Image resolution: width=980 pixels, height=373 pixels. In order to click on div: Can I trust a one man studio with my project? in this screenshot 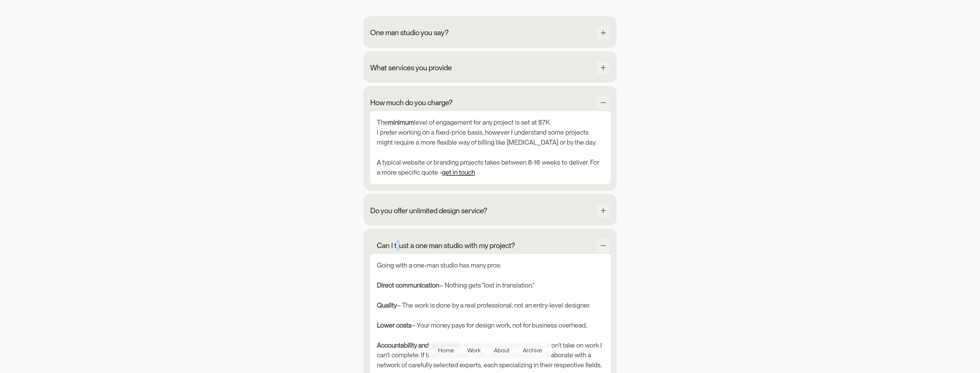, I will do `click(446, 246)`.